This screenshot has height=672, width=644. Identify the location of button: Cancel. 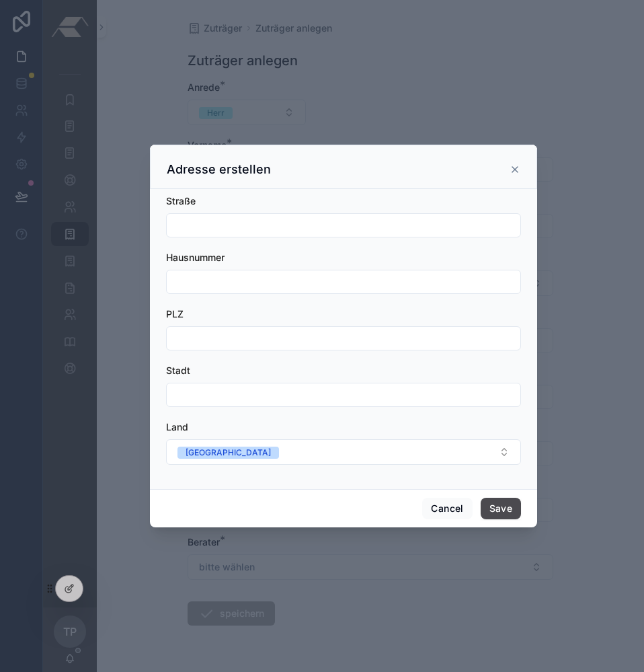
(447, 508).